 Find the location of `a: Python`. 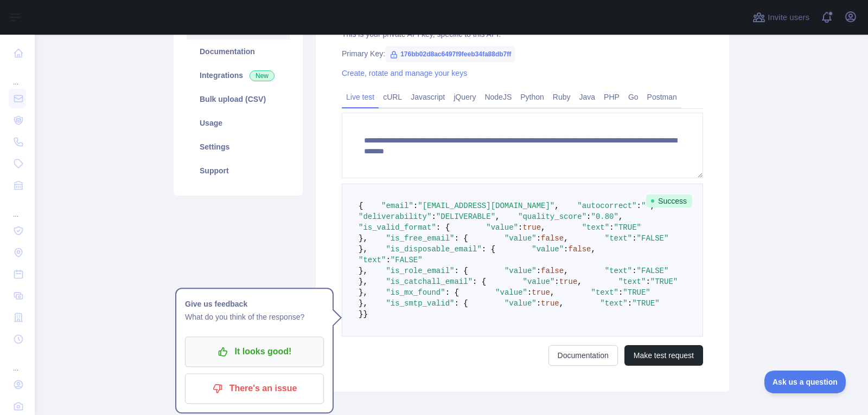

a: Python is located at coordinates (532, 97).